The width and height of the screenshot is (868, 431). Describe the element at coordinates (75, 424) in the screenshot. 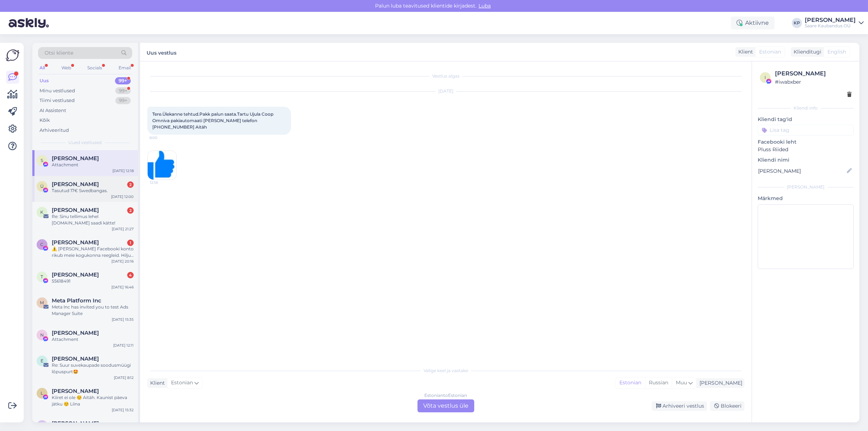

I see `span: Eve Veerva` at that location.